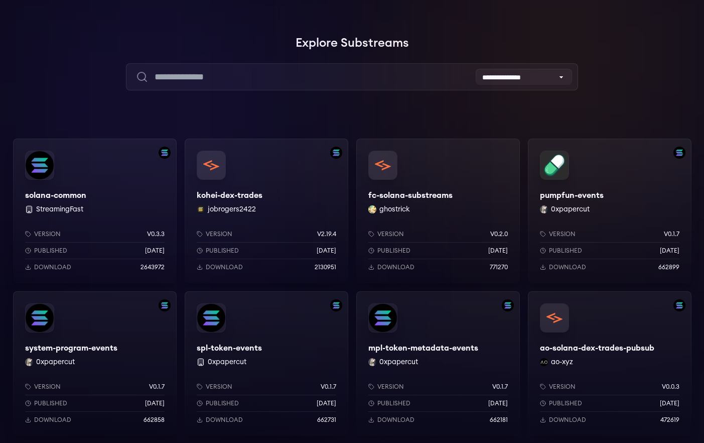  Describe the element at coordinates (267, 211) in the screenshot. I see `a: Filter by solana networkkohei-dex-tradeskohei-dex-tradesjobrogers2422 jobrogers2422Versionv2.19.4...` at that location.